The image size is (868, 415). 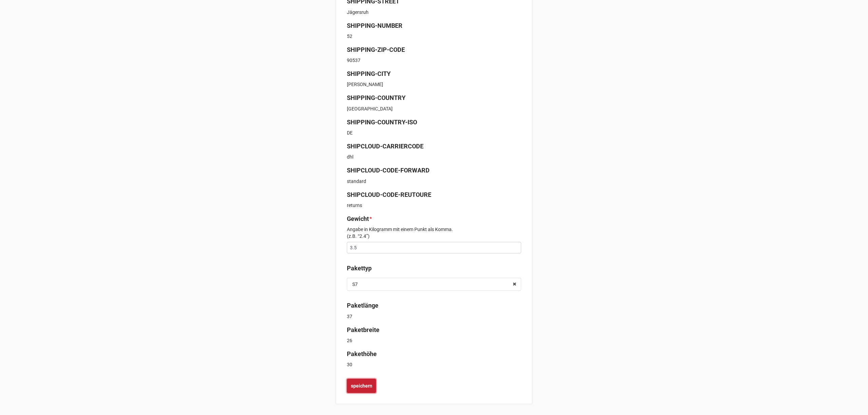 I want to click on b: SHIPPING-COUNTRY-ISO, so click(x=382, y=122).